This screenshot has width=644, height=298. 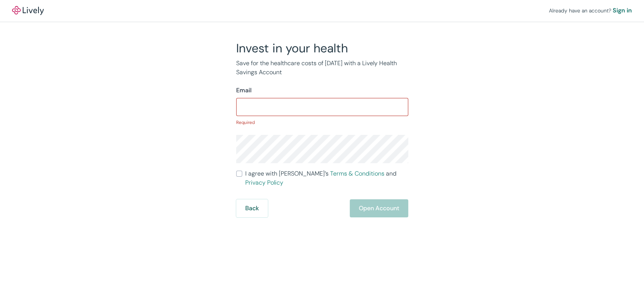 What do you see at coordinates (323, 122) in the screenshot?
I see `p: Required` at bounding box center [323, 122].